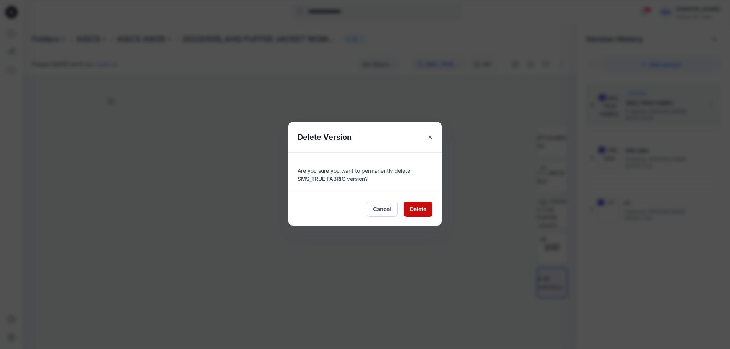 This screenshot has height=349, width=730. Describe the element at coordinates (324, 137) in the screenshot. I see `h5: Delete Version` at that location.